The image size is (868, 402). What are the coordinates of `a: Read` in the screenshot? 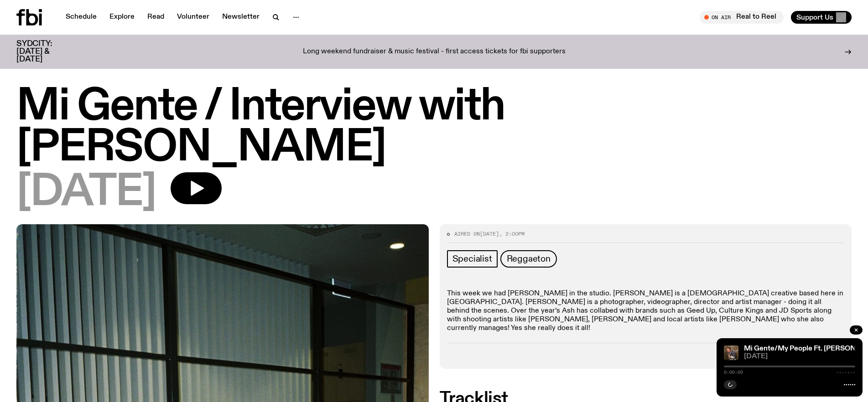 It's located at (156, 17).